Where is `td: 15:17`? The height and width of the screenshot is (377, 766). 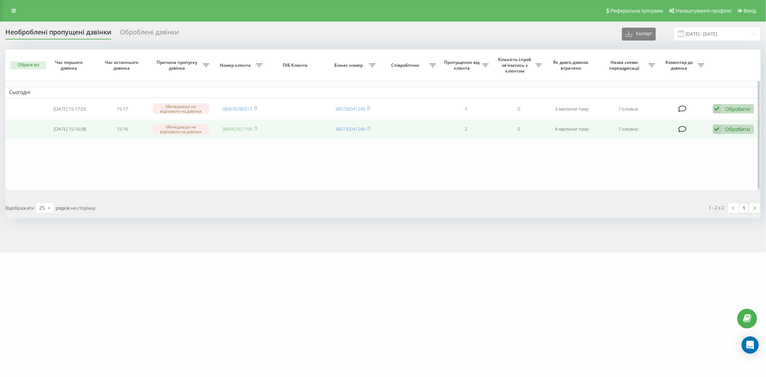 td: 15:17 is located at coordinates (122, 109).